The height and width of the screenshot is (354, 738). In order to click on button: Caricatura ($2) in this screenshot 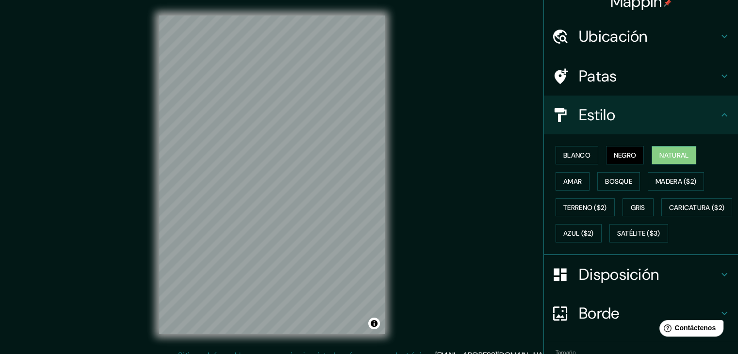, I will do `click(696, 208)`.